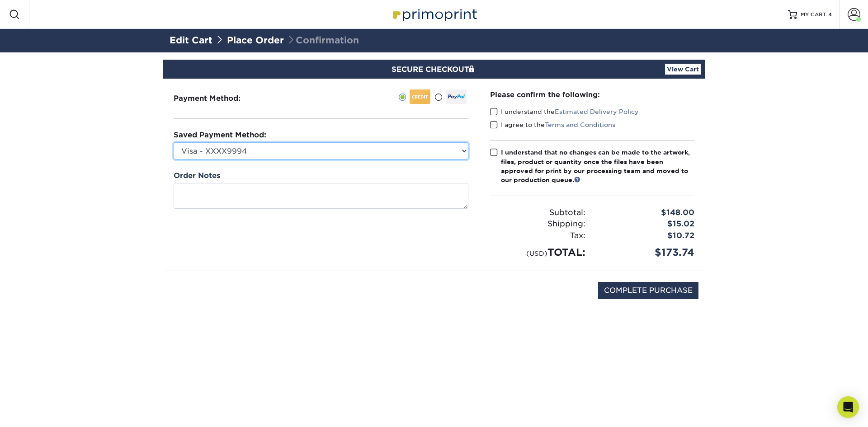 The image size is (868, 427). Describe the element at coordinates (682, 69) in the screenshot. I see `a: View Cart` at that location.